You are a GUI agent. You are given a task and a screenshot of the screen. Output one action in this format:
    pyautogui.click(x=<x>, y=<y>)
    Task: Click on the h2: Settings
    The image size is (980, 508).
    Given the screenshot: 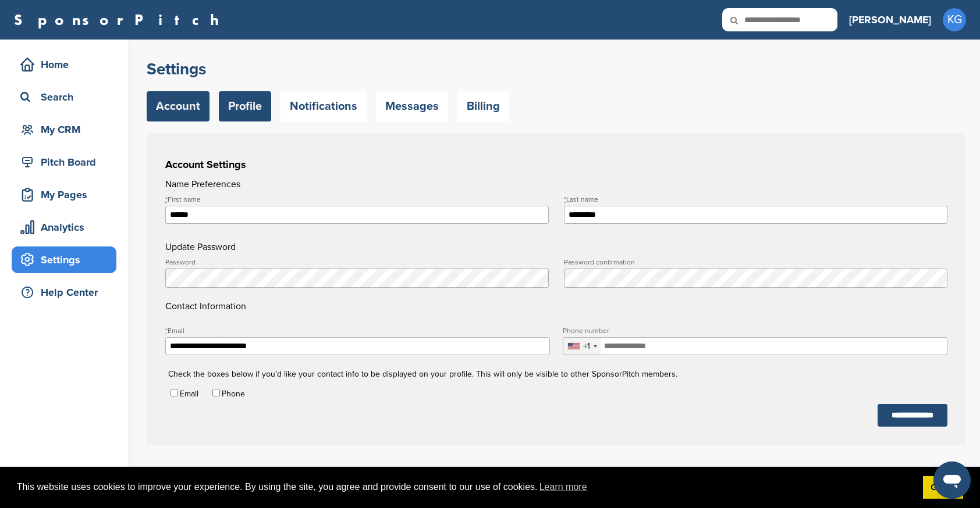 What is the action you would take?
    pyautogui.click(x=556, y=69)
    